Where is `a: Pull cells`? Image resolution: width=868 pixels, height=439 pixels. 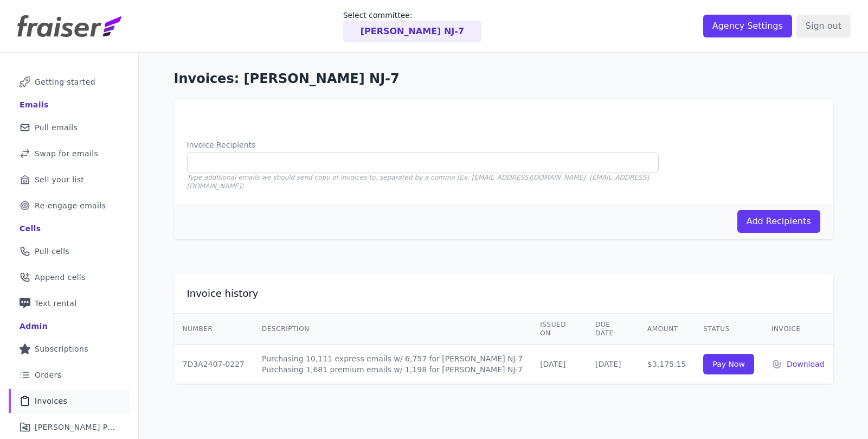
a: Pull cells is located at coordinates (69, 251).